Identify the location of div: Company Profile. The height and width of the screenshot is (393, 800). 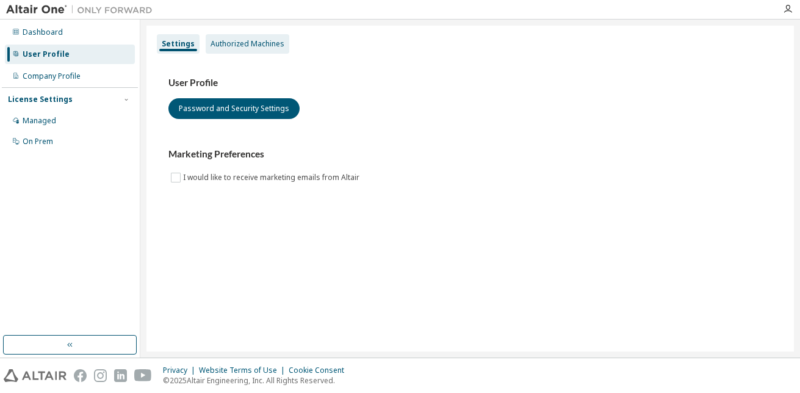
(51, 76).